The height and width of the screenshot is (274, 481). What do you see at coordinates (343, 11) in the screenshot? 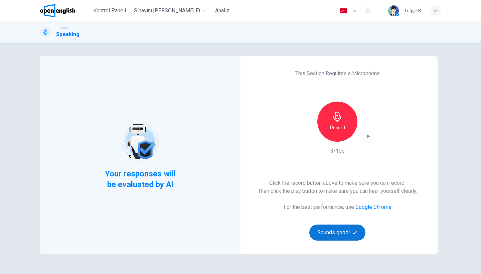
I see `img: tr` at bounding box center [343, 11].